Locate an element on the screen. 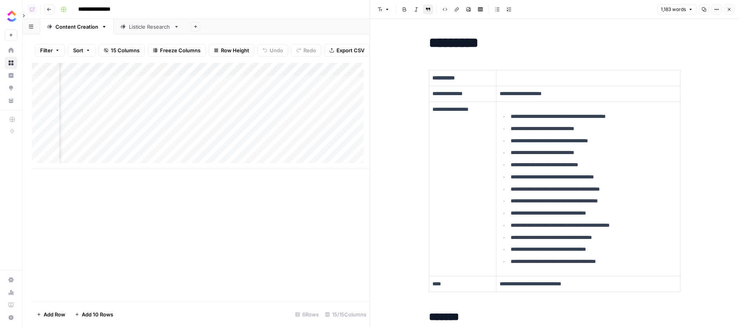  a: Your Data is located at coordinates (11, 101).